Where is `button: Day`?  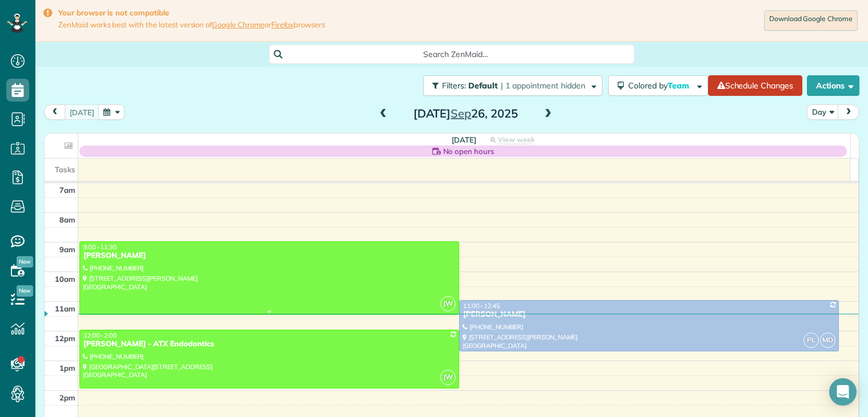
button: Day is located at coordinates (823, 112).